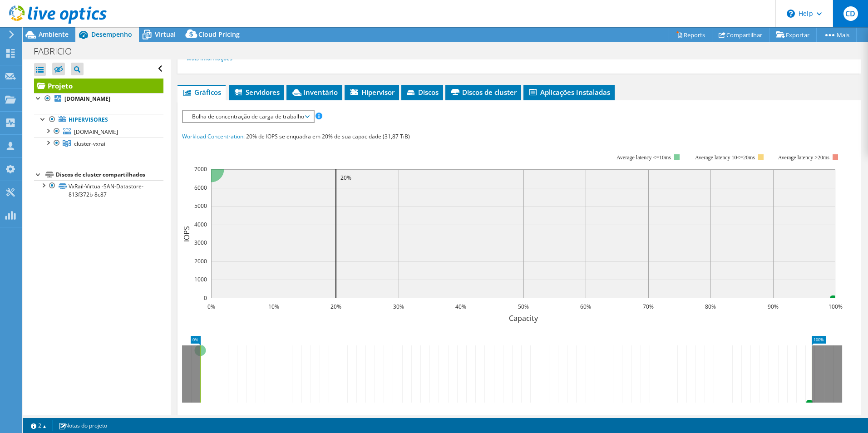  What do you see at coordinates (422, 92) in the screenshot?
I see `span: Discos` at bounding box center [422, 92].